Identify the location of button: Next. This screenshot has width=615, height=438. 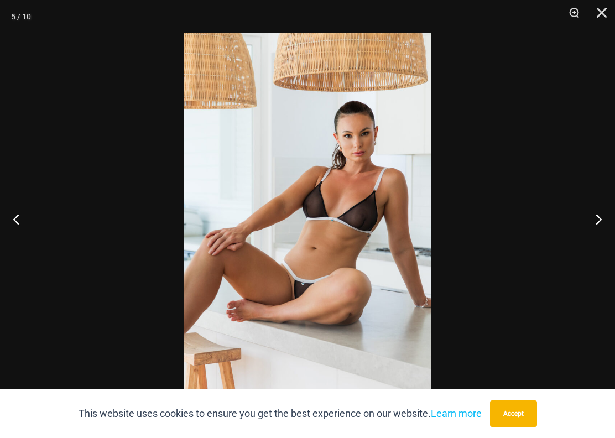
(594, 219).